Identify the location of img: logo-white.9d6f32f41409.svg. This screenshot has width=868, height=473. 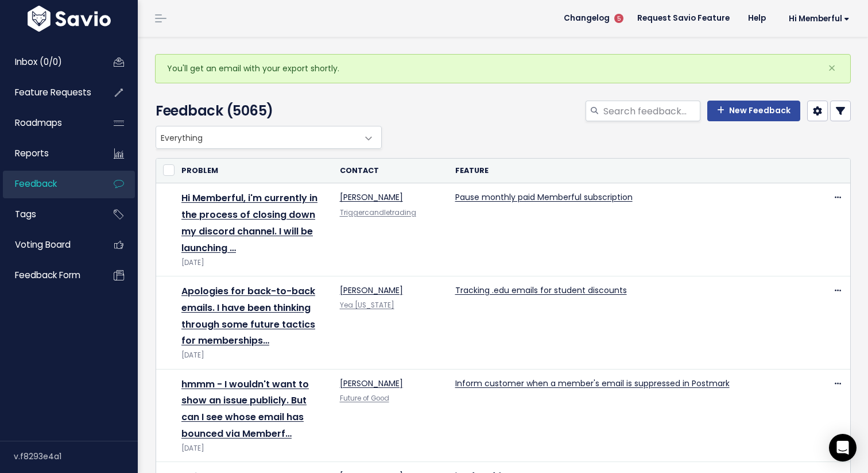
(69, 19).